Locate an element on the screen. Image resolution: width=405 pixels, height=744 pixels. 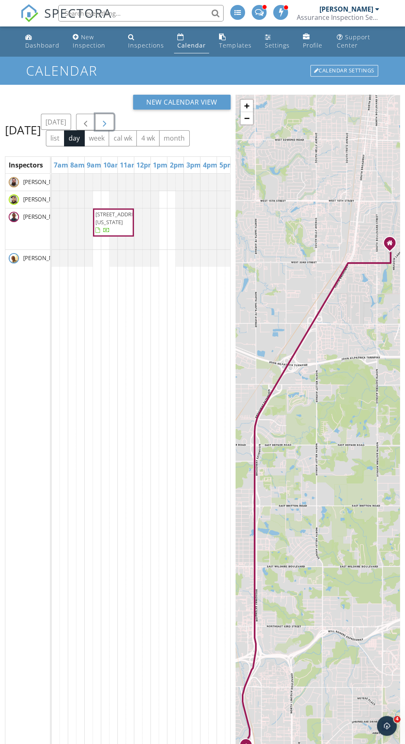
a: 3pm is located at coordinates (193, 165).